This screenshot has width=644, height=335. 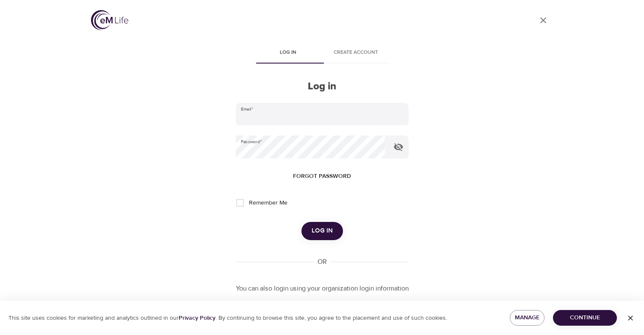 I want to click on span: Forgot password, so click(x=322, y=177).